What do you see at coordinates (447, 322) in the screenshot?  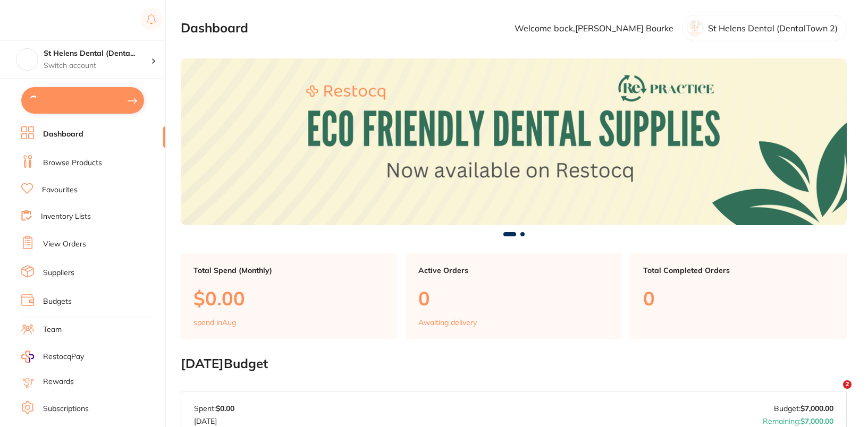 I see `p: Awaiting delivery` at bounding box center [447, 322].